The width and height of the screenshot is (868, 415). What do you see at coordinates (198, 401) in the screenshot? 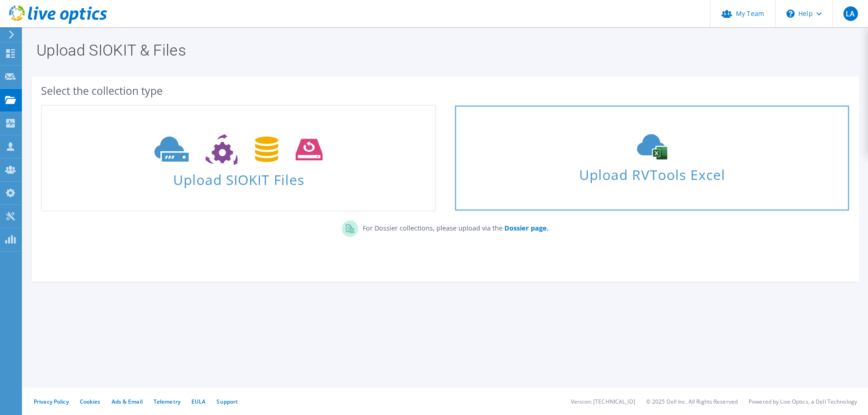
I see `a: EULA` at bounding box center [198, 401].